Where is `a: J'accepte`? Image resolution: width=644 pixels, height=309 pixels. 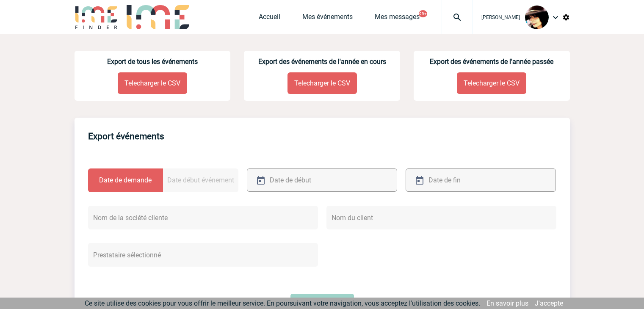
a: J'accepte is located at coordinates (548, 303).